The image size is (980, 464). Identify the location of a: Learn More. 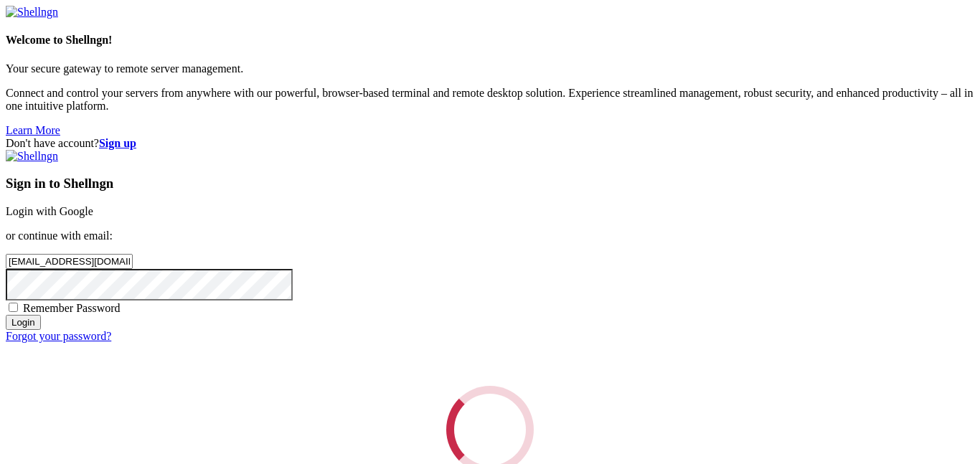
(33, 130).